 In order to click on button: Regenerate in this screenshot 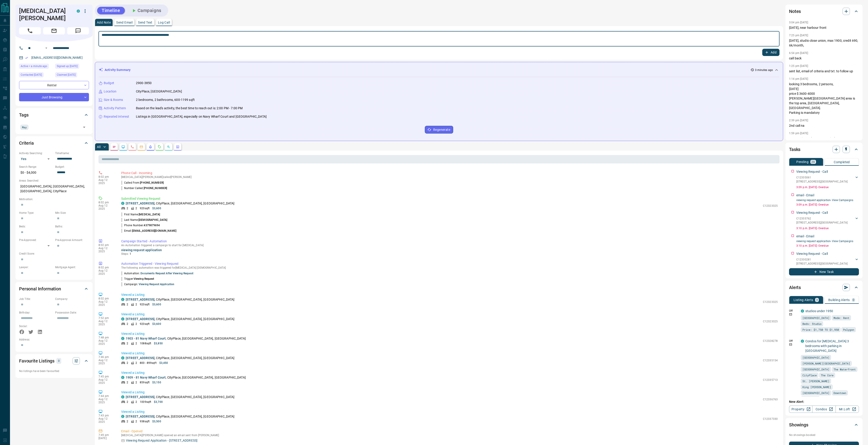, I will do `click(439, 129)`.